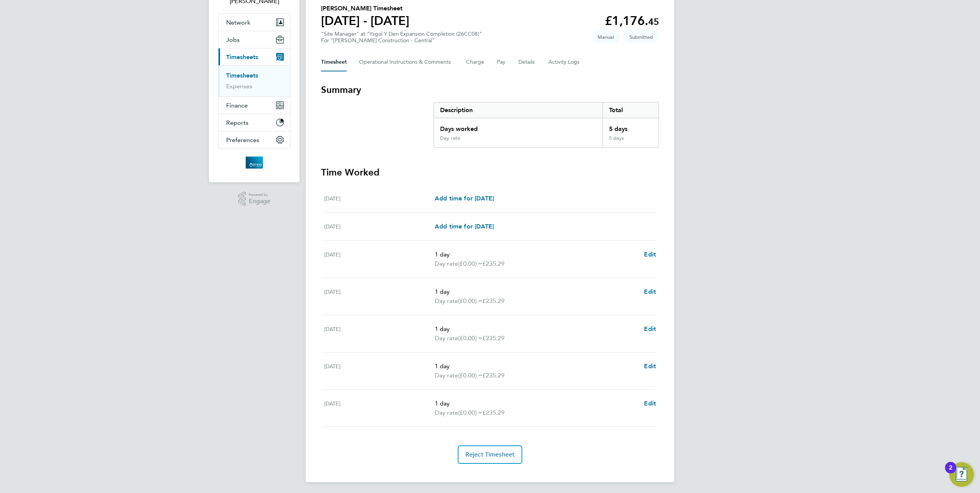  What do you see at coordinates (254, 57) in the screenshot?
I see `button: Timesheets` at bounding box center [254, 57].